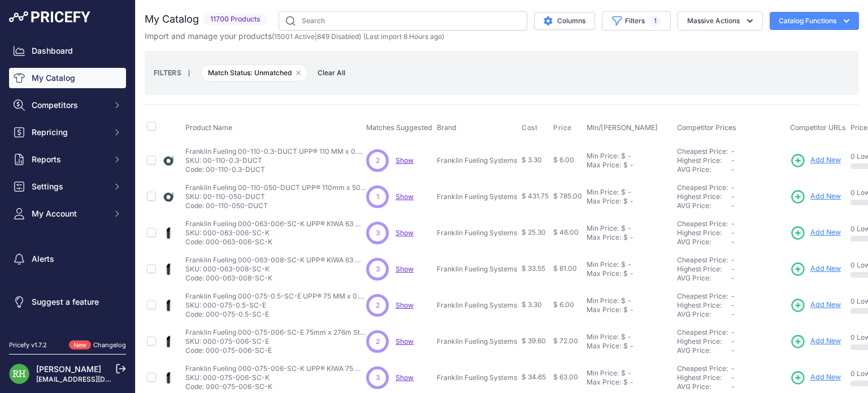  What do you see at coordinates (378, 160) in the screenshot?
I see `span: 2` at bounding box center [378, 160].